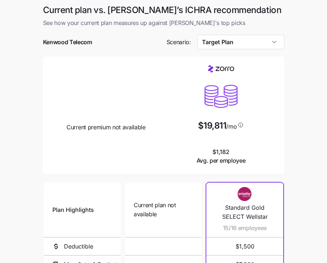 The width and height of the screenshot is (327, 263). Describe the element at coordinates (245, 228) in the screenshot. I see `span: 15/16 employees` at that location.